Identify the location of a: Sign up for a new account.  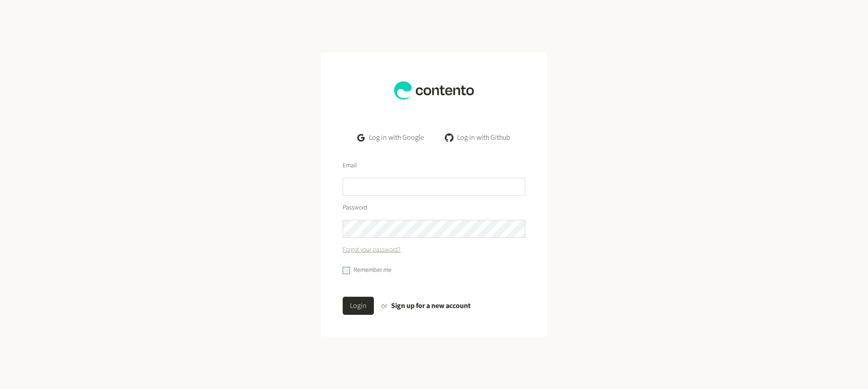
(431, 306).